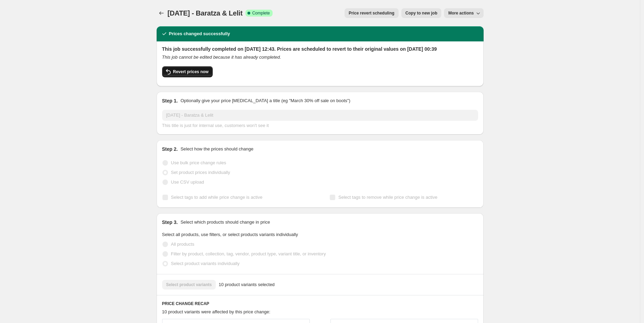 The width and height of the screenshot is (644, 323). Describe the element at coordinates (191, 72) in the screenshot. I see `span: Revert prices now` at that location.